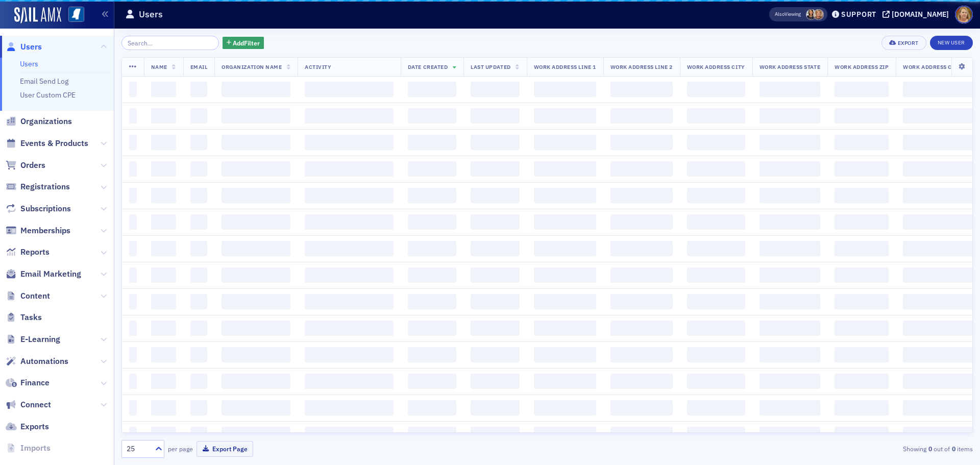  Describe the element at coordinates (28, 252) in the screenshot. I see `a: Reports` at that location.